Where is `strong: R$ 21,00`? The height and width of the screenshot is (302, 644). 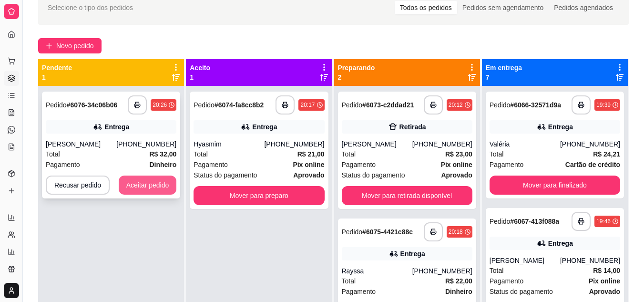
strong: R$ 21,00 is located at coordinates (311, 154).